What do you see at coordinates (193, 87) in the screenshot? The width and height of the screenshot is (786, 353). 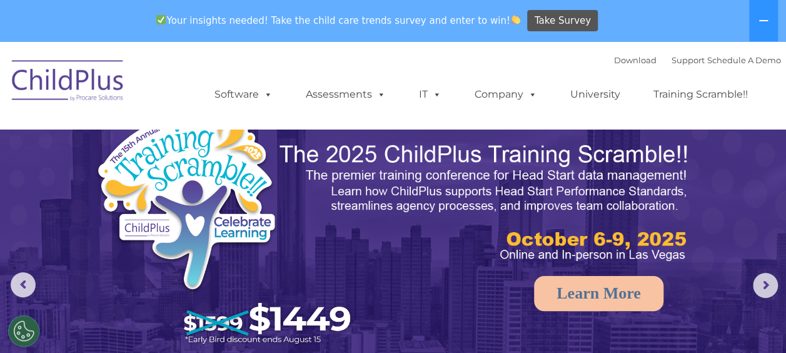 I see `span: Last name` at bounding box center [193, 87].